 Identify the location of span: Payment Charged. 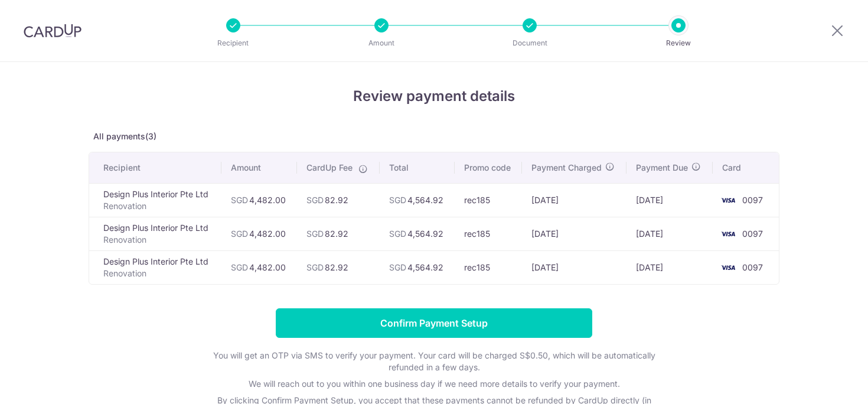
(566, 168).